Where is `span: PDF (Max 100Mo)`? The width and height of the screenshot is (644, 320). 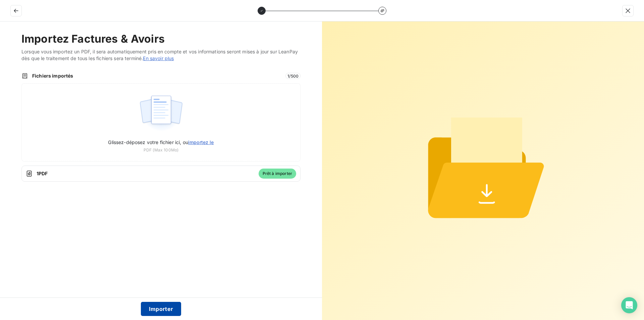 span: PDF (Max 100Mo) is located at coordinates (161, 150).